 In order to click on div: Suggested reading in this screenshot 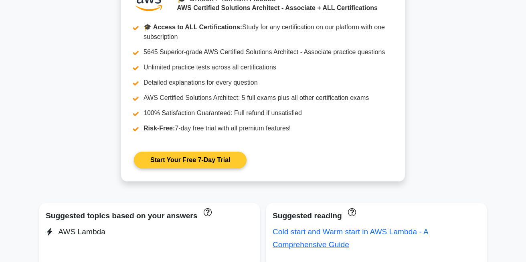, I will do `click(377, 216)`.